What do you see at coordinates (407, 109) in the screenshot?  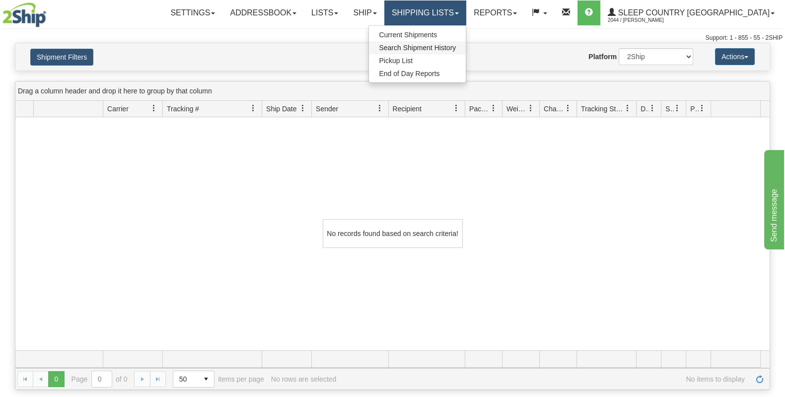 I see `span: Recipient` at bounding box center [407, 109].